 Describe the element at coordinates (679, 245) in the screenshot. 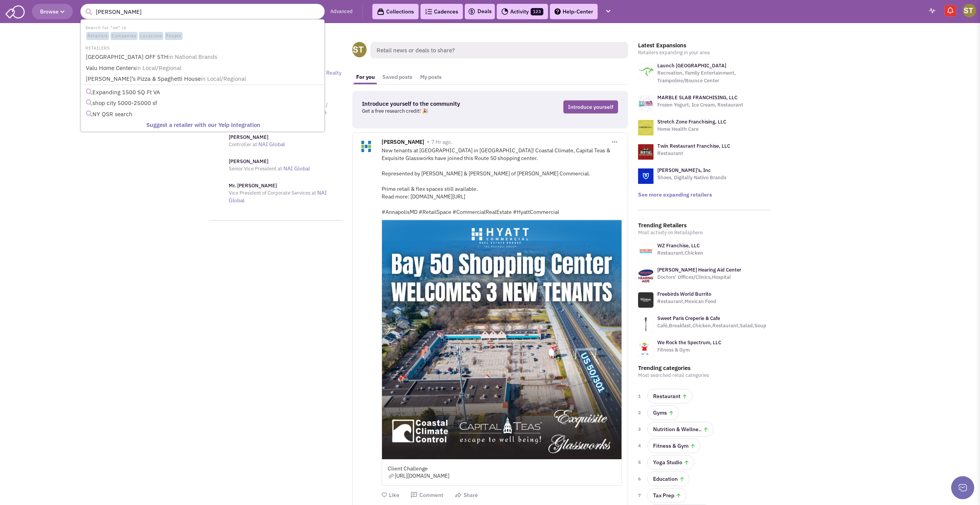

I see `a: WZ Franchise, LLC` at that location.